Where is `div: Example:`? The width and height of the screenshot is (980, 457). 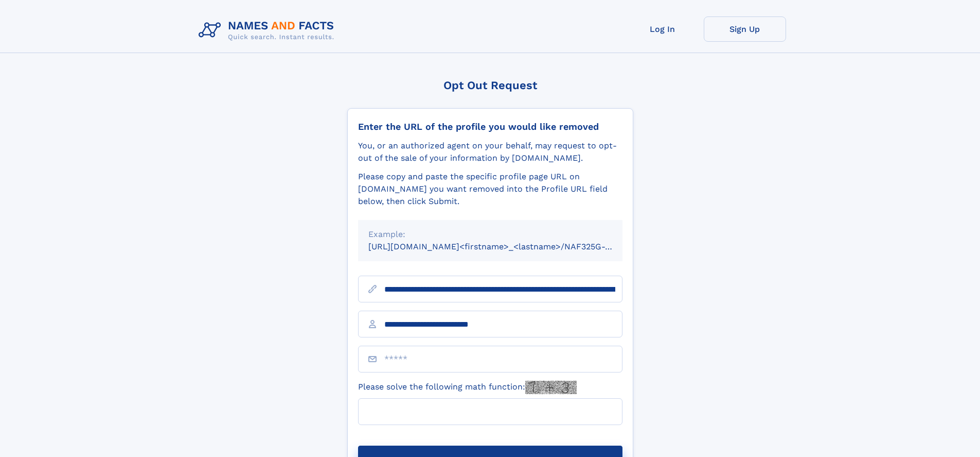 div: Example: is located at coordinates (490, 234).